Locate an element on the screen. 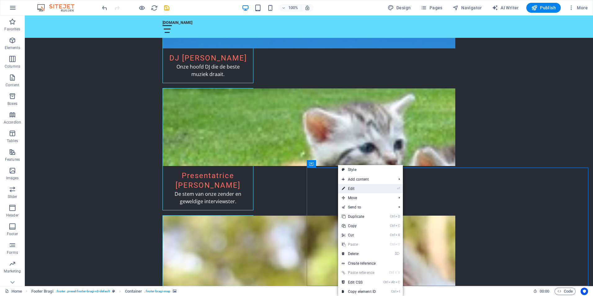  button: save is located at coordinates (167, 8).